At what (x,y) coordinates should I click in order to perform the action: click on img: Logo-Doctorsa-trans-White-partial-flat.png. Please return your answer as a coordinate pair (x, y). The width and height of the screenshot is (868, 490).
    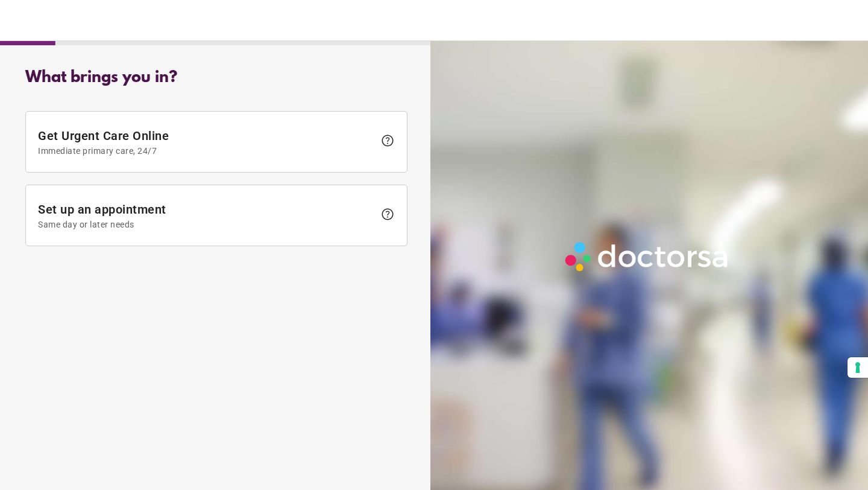
    Looking at the image, I should click on (647, 257).